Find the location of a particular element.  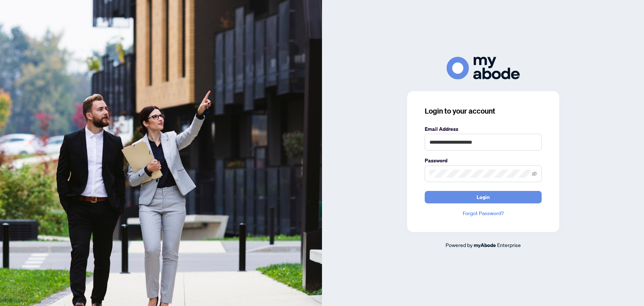

a: Forgot Password? is located at coordinates (483, 213).